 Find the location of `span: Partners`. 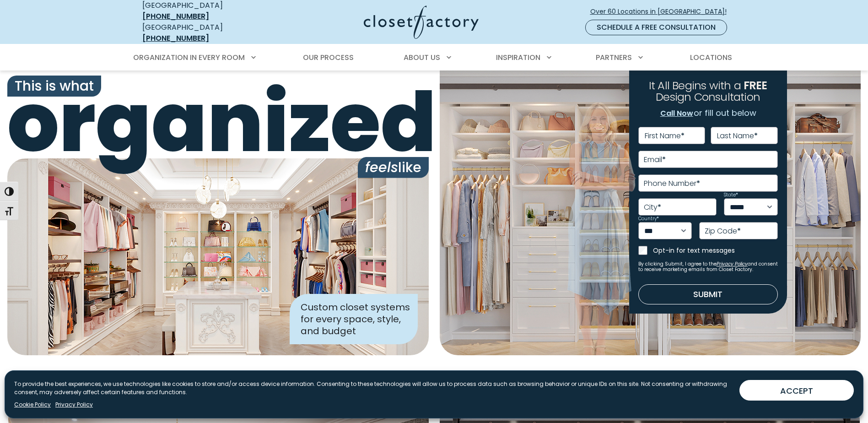

span: Partners is located at coordinates (613, 57).